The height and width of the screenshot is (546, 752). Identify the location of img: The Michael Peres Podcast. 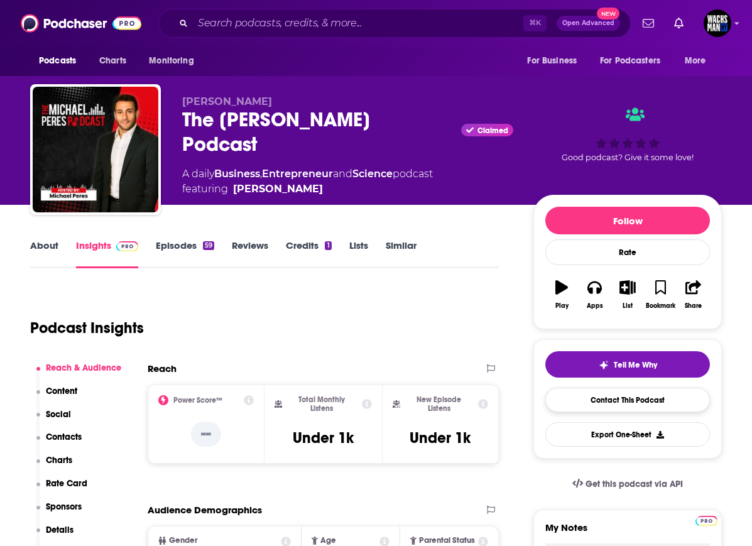
(96, 150).